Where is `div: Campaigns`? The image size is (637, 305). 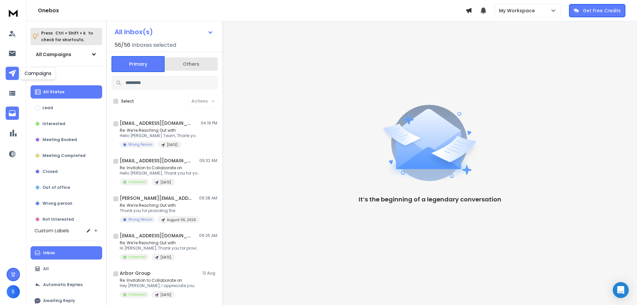 div: Campaigns is located at coordinates (38, 73).